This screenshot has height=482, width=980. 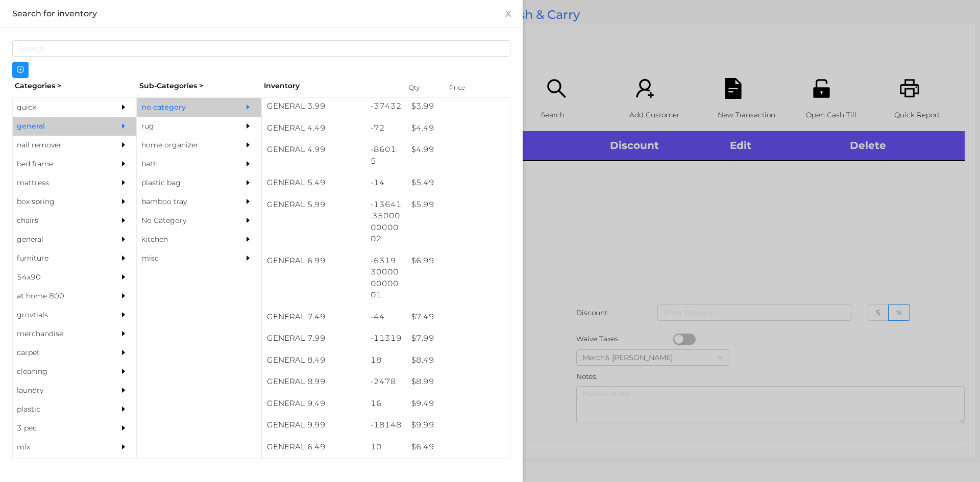 What do you see at coordinates (21, 70) in the screenshot?
I see `button: icon: plus-circle` at bounding box center [21, 70].